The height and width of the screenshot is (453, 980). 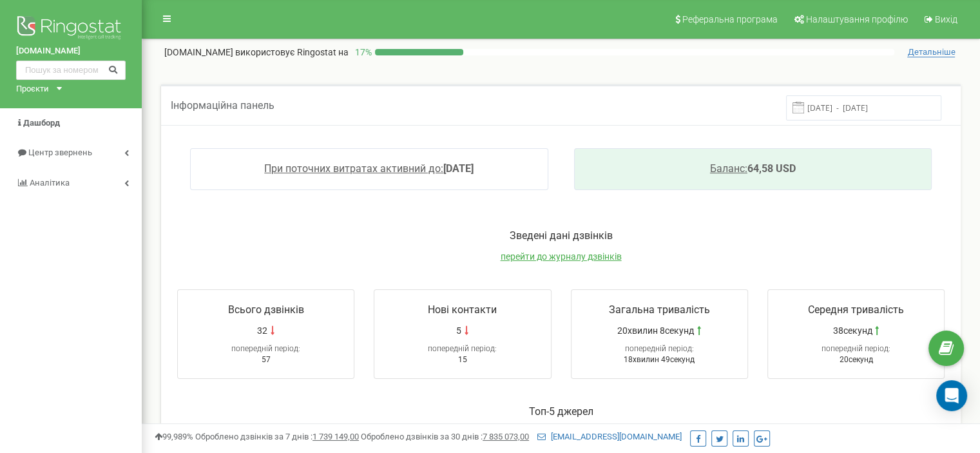 What do you see at coordinates (561, 256) in the screenshot?
I see `a: перейти до журналу дзвінків` at bounding box center [561, 256].